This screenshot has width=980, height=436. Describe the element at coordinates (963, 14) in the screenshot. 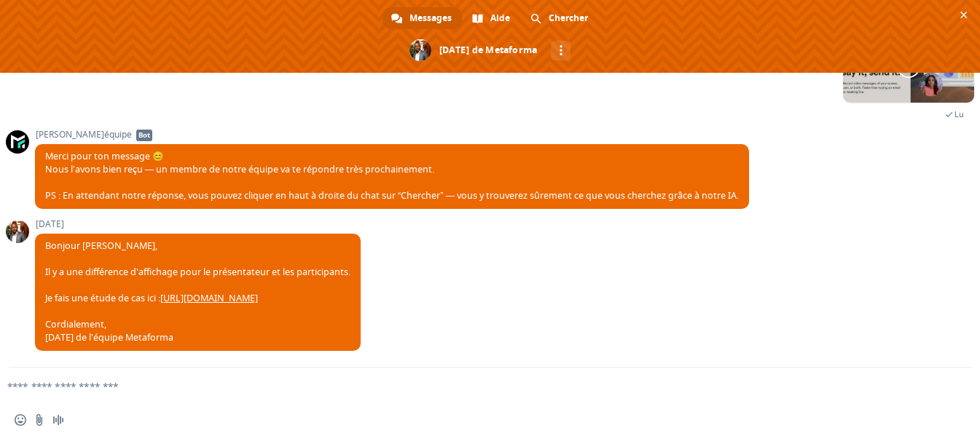

I see `span: Fermer le chat` at that location.